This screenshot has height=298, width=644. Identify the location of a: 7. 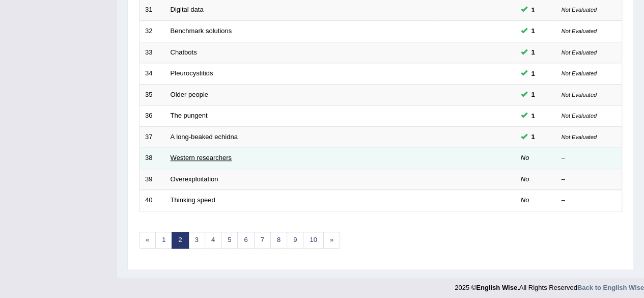
(262, 240).